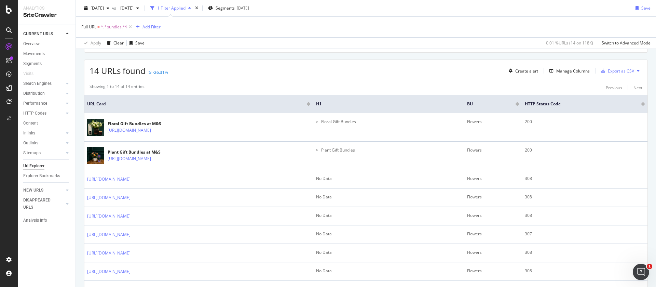 Image resolution: width=656 pixels, height=287 pixels. Describe the element at coordinates (638, 87) in the screenshot. I see `button: Next` at that location.